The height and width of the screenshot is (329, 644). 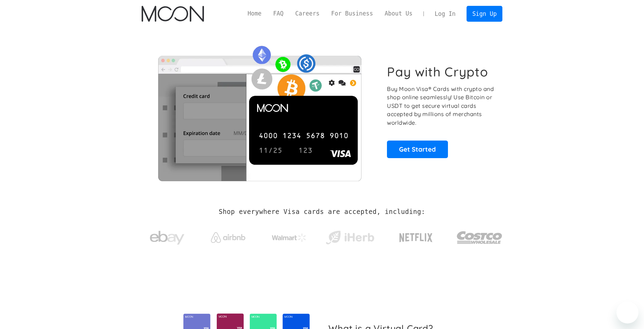 What do you see at coordinates (416, 236) in the screenshot?
I see `a: Netflix` at bounding box center [416, 236].